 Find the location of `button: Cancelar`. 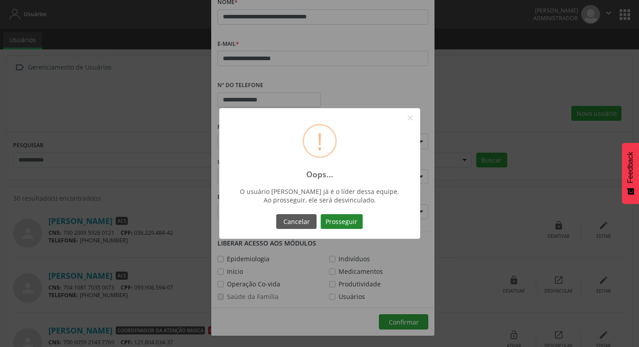

button: Cancelar is located at coordinates (296, 222).